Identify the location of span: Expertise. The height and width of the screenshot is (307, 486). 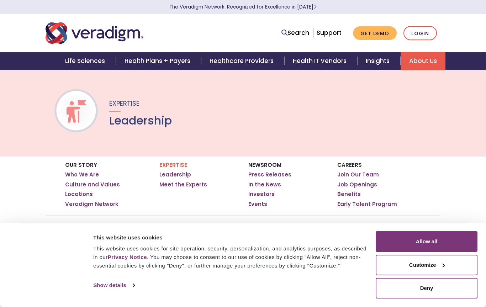
(124, 103).